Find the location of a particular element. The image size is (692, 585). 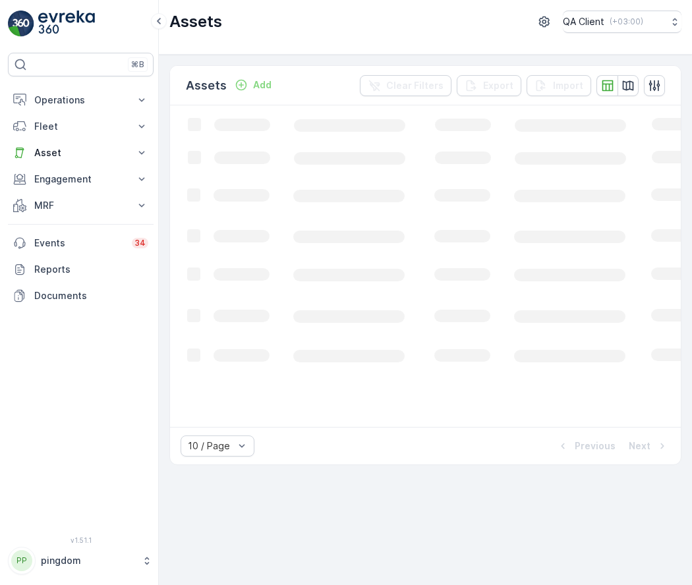

button: Next is located at coordinates (648, 446).